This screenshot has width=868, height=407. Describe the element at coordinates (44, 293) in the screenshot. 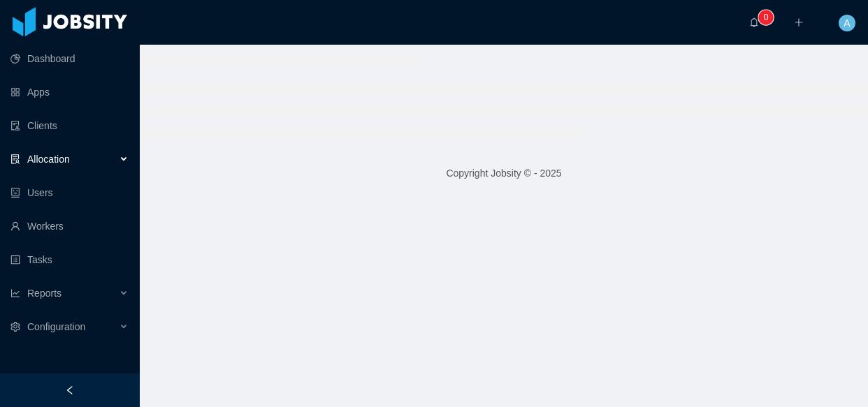

I see `span: Reports` at that location.